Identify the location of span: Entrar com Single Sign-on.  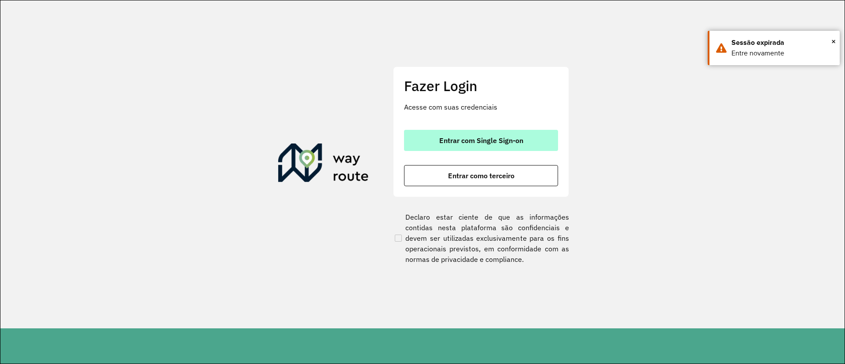
(481, 140).